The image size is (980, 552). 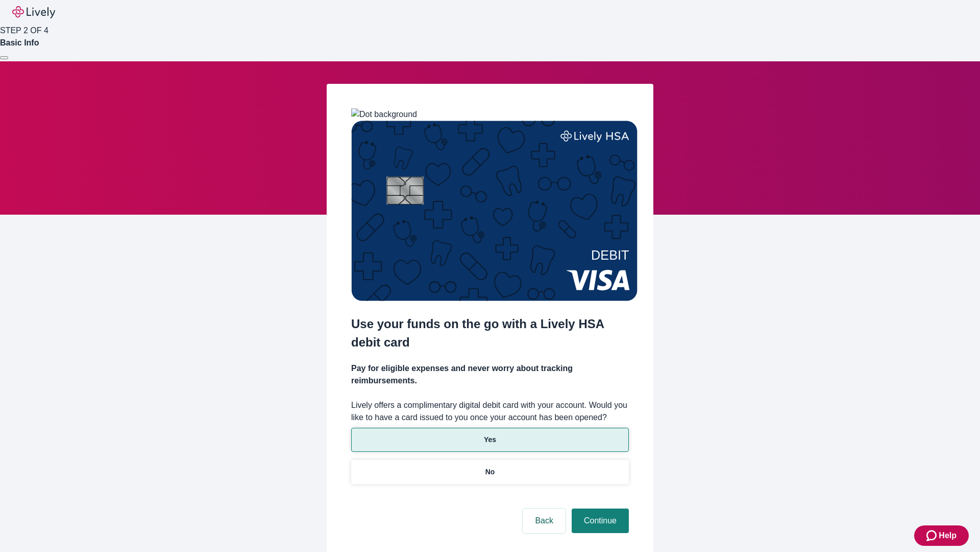 I want to click on img: Dot background, so click(x=384, y=114).